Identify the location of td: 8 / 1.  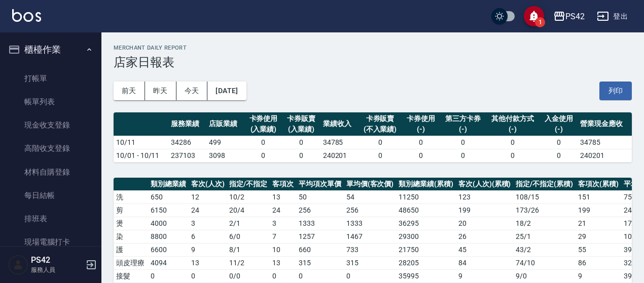
(248, 249).